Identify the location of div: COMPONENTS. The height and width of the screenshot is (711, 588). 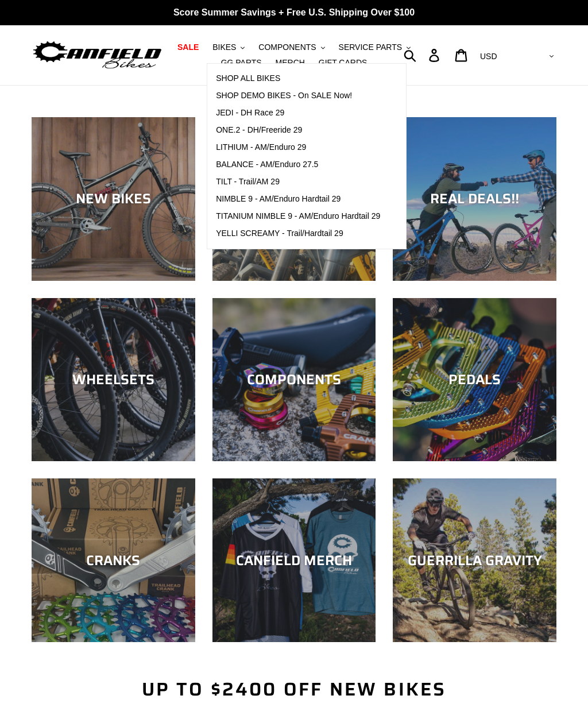
(294, 380).